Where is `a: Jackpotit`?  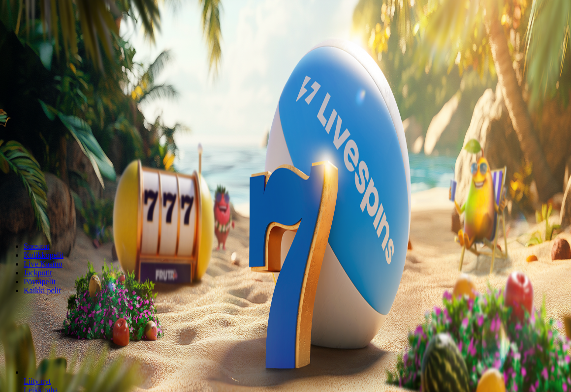 a: Jackpotit is located at coordinates (38, 272).